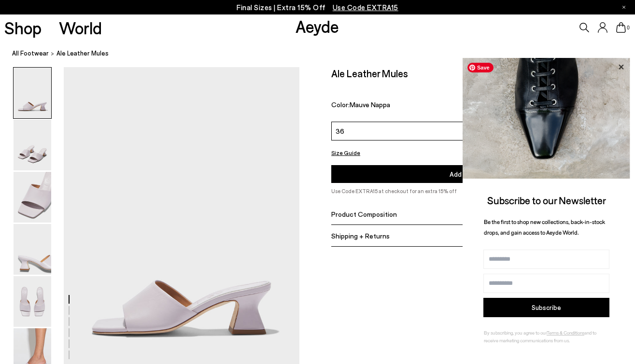  What do you see at coordinates (32, 197) in the screenshot?
I see `img: Ale Leather Mules - Image 3` at bounding box center [32, 197].